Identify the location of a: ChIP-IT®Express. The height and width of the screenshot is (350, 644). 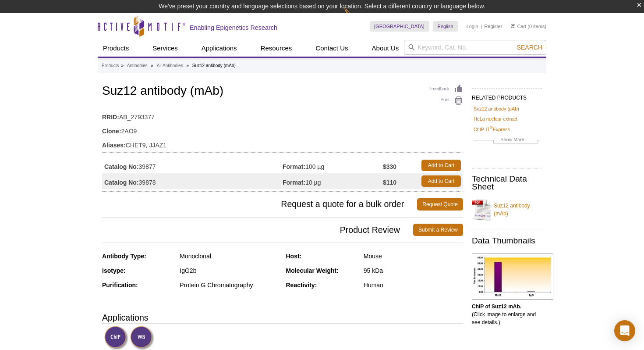
(492, 130).